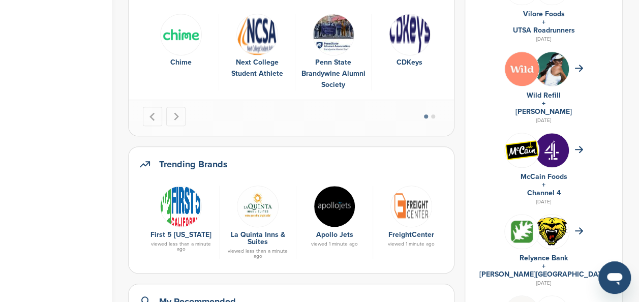 This screenshot has height=302, width=639. Describe the element at coordinates (433, 116) in the screenshot. I see `button: Go to page 2` at that location.